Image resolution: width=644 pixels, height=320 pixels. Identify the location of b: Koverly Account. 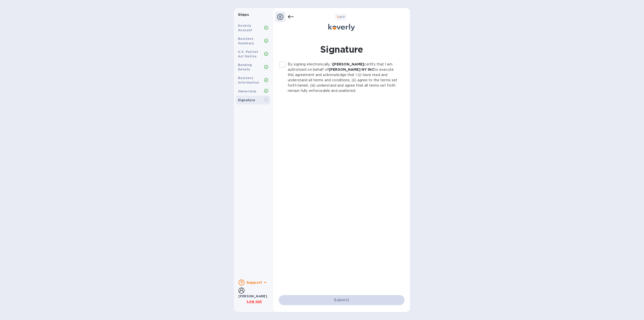
(245, 28).